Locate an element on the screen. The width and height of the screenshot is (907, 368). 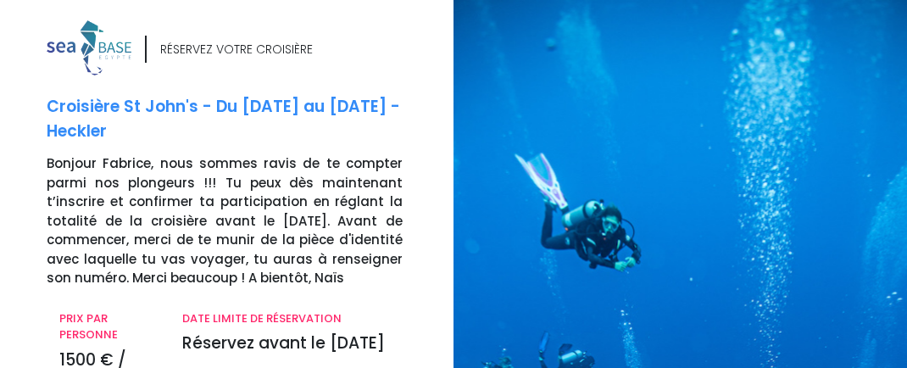
img: logo_color1.png is located at coordinates (89, 47).